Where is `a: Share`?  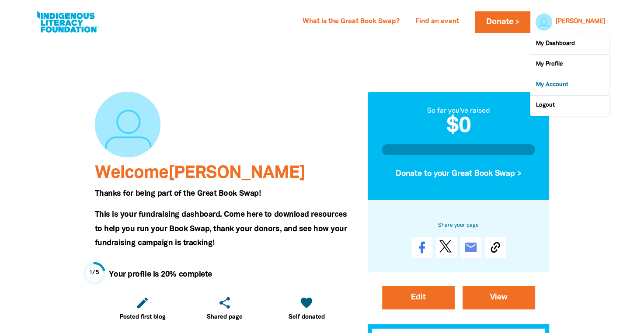
a: Share is located at coordinates (422, 248).